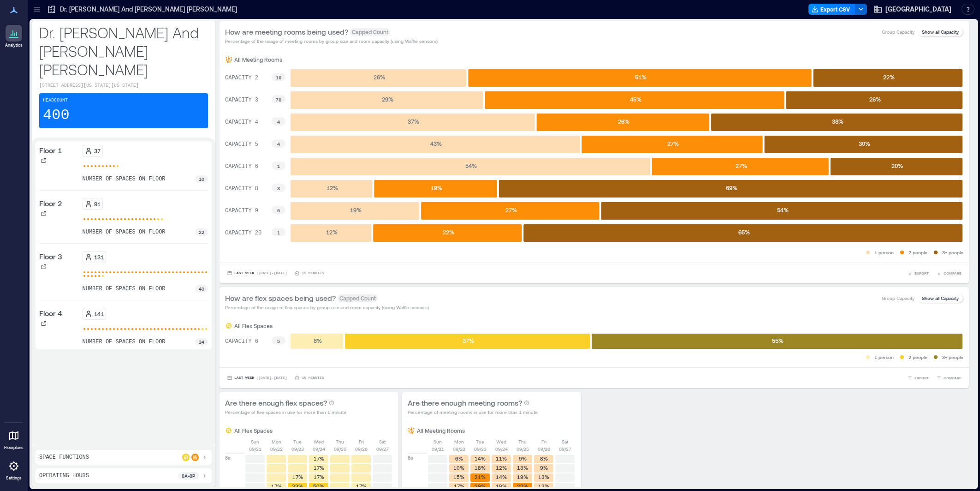  Describe the element at coordinates (255, 449) in the screenshot. I see `p: 09/21` at that location.